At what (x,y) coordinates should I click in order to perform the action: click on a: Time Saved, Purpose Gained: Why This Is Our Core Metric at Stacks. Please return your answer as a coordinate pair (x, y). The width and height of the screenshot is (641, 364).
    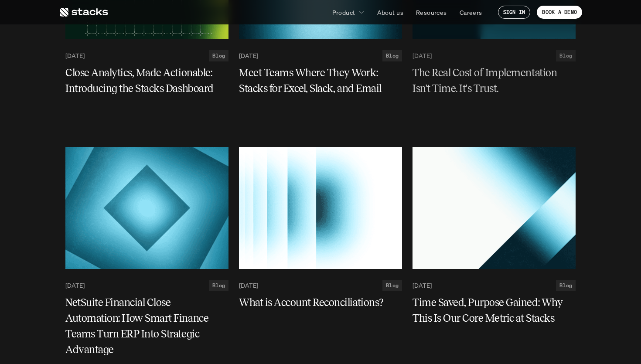
    Looking at the image, I should click on (494, 310).